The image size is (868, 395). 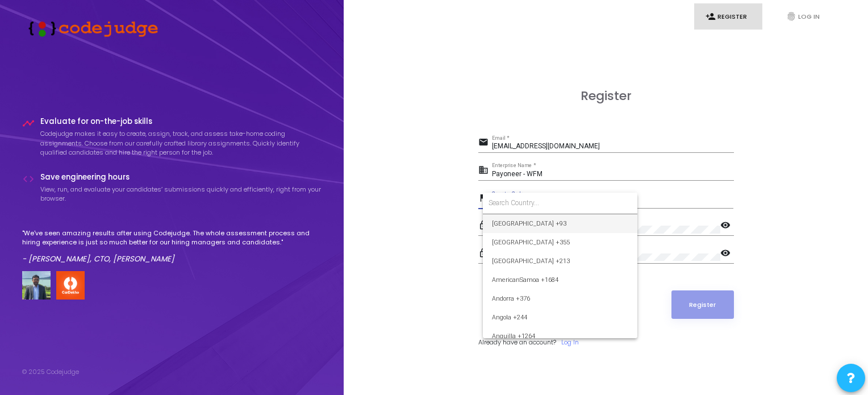 What do you see at coordinates (560, 203) in the screenshot?
I see `input: Search Country...` at bounding box center [560, 203].